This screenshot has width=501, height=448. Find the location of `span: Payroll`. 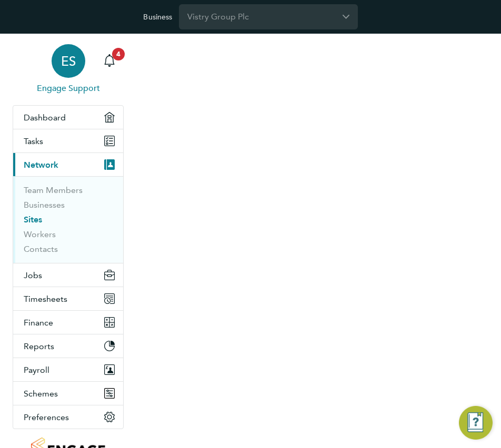

span: Payroll is located at coordinates (36, 370).